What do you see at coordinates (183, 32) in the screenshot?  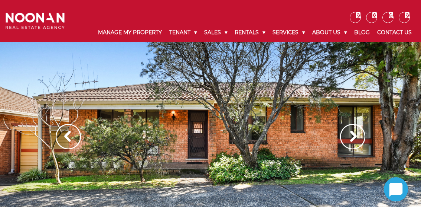 I see `a: Tenant` at bounding box center [183, 32].